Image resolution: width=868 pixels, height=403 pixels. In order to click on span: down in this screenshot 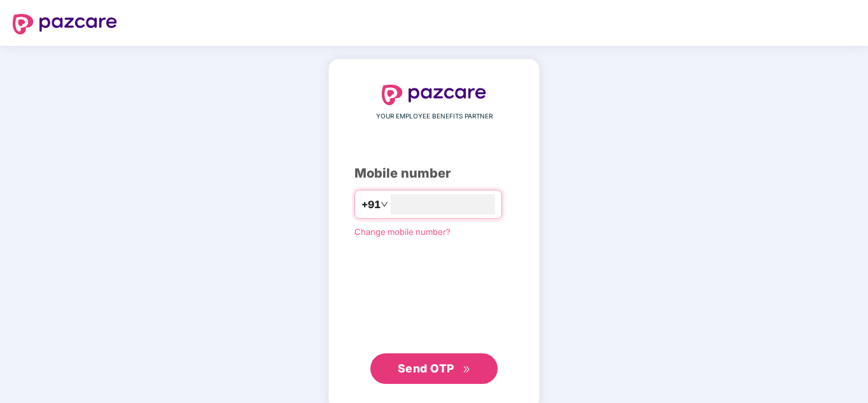, I will do `click(384, 204)`.